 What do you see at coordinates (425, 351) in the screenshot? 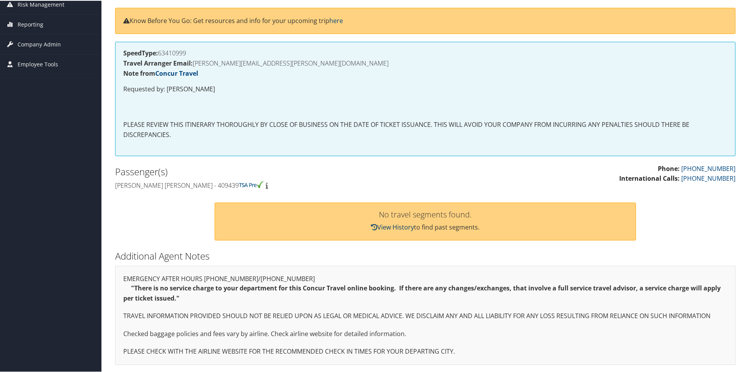
I see `p: PLEASE CHECK WITH THE AIRLINE WEBSITE FOR THE RECOMMENDED CHECK IN TIMES FOR YOUR DEPARTING CITY.` at bounding box center [425, 351].